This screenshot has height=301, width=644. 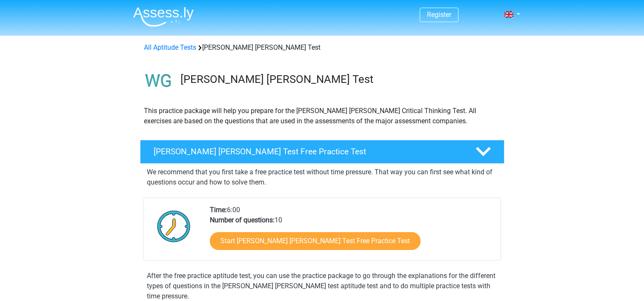 I want to click on a: Register, so click(x=439, y=15).